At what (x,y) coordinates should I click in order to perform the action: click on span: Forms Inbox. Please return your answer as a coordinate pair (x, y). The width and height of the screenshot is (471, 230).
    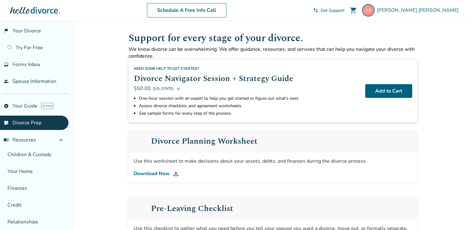
    Looking at the image, I should click on (26, 64).